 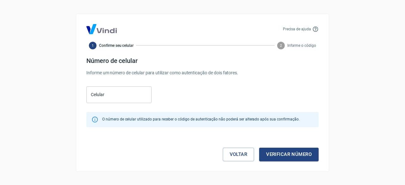 What do you see at coordinates (102, 29) in the screenshot?
I see `img: Logo Vind` at bounding box center [102, 29].